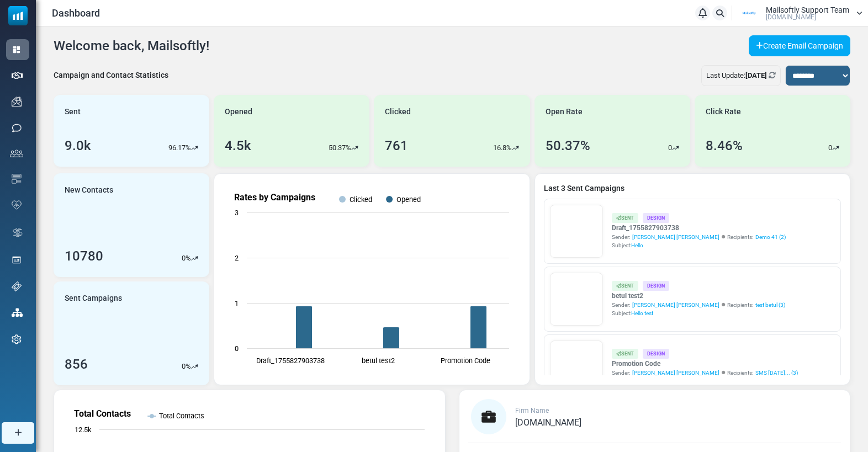 Image resolution: width=868 pixels, height=452 pixels. I want to click on img: email-templates-icon.svg, so click(17, 179).